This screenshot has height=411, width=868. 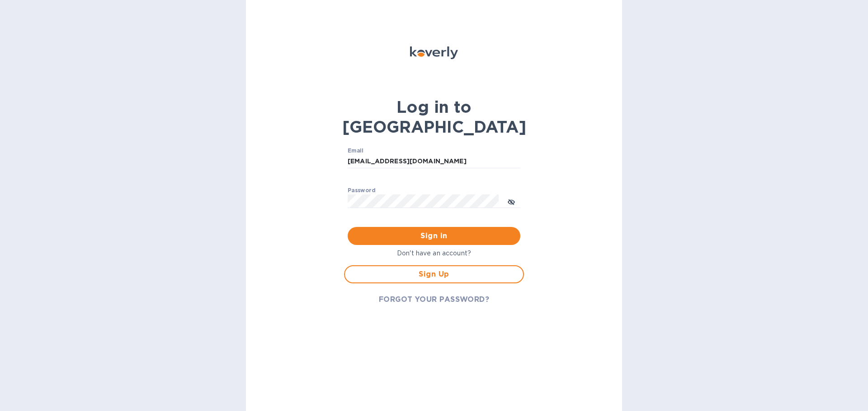 I want to click on button: toggle password visibility, so click(x=511, y=201).